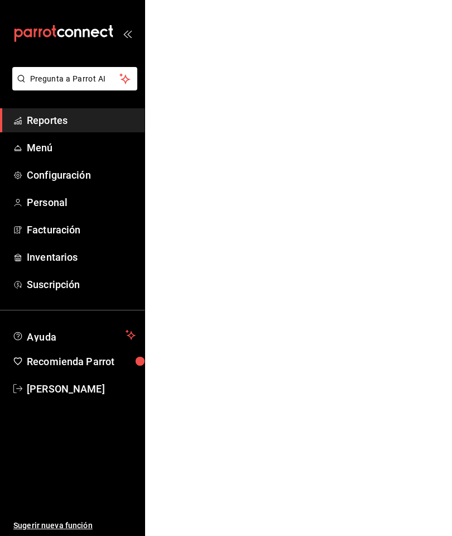 The width and height of the screenshot is (452, 536). Describe the element at coordinates (75, 79) in the screenshot. I see `span: Pregunta a Parrot AI` at that location.